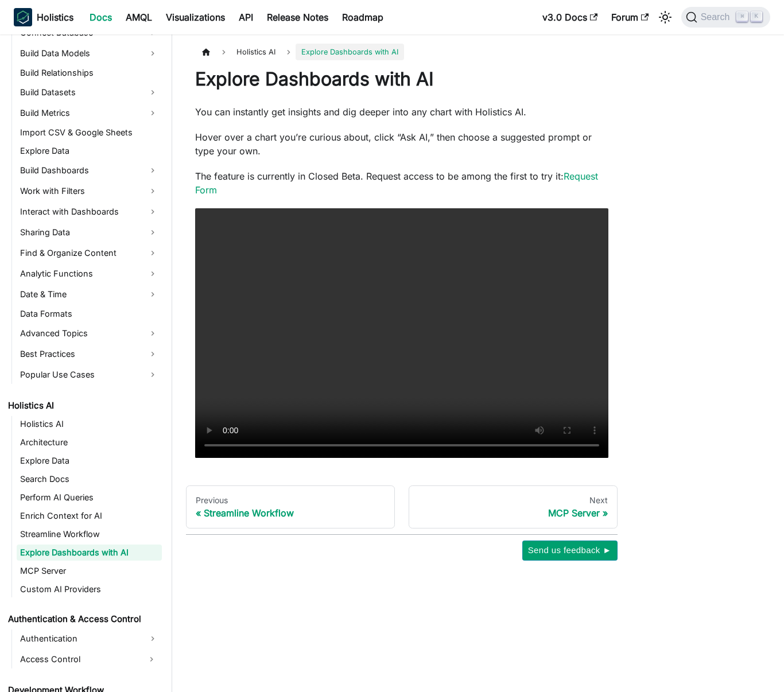 The height and width of the screenshot is (692, 784). What do you see at coordinates (89, 354) in the screenshot?
I see `a: Best Practices` at bounding box center [89, 354].